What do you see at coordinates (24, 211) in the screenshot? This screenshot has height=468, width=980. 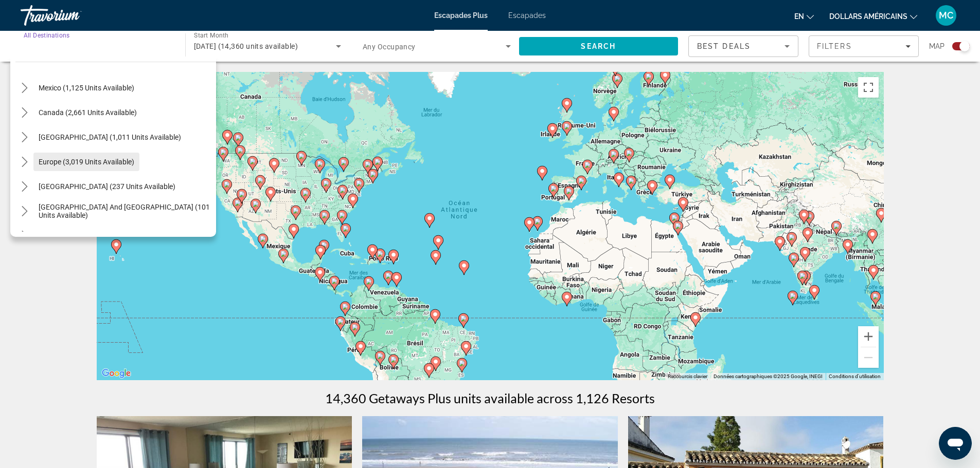 I see `button: Toggle South Pacific and Oceania (101 units available) submenu` at bounding box center [24, 211].